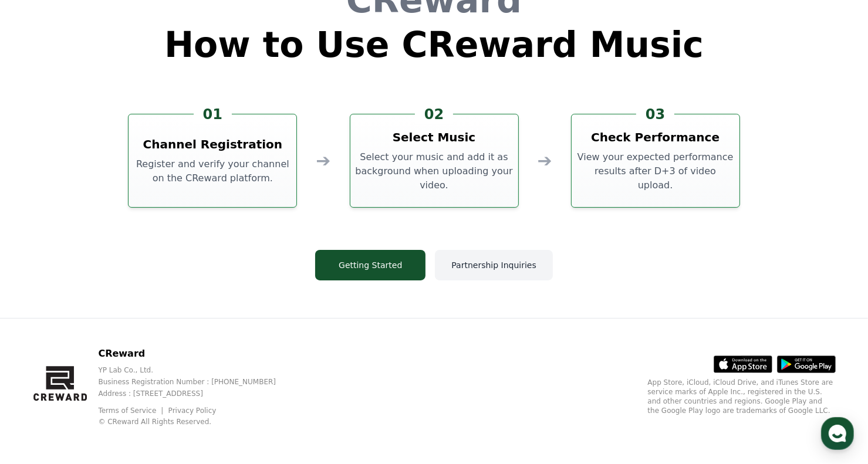  What do you see at coordinates (188, 389) in the screenshot?
I see `span: Settings` at bounding box center [188, 389].